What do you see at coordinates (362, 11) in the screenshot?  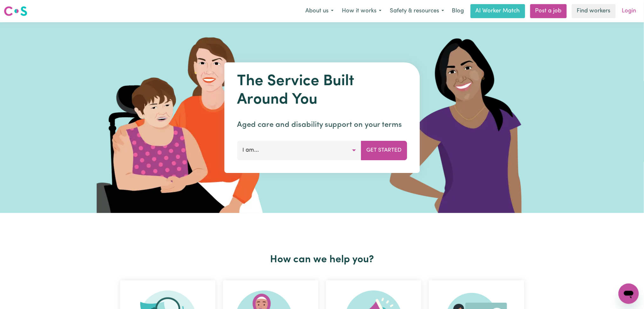 I see `button: How it works` at bounding box center [362, 11].